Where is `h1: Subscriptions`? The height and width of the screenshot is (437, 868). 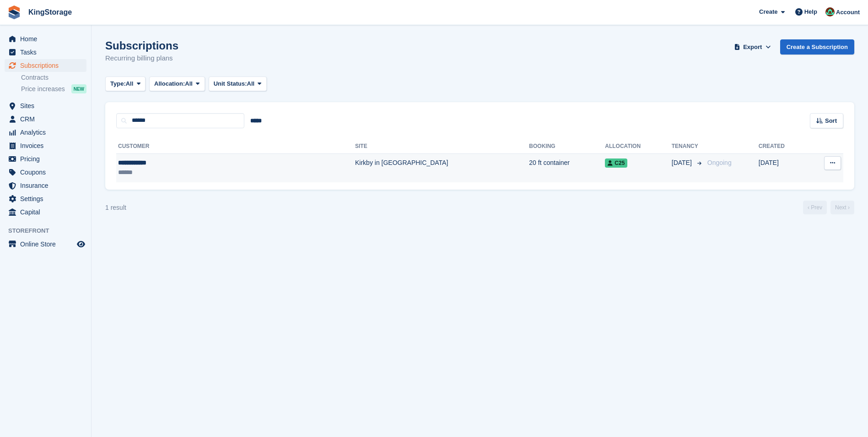 h1: Subscriptions is located at coordinates (142, 45).